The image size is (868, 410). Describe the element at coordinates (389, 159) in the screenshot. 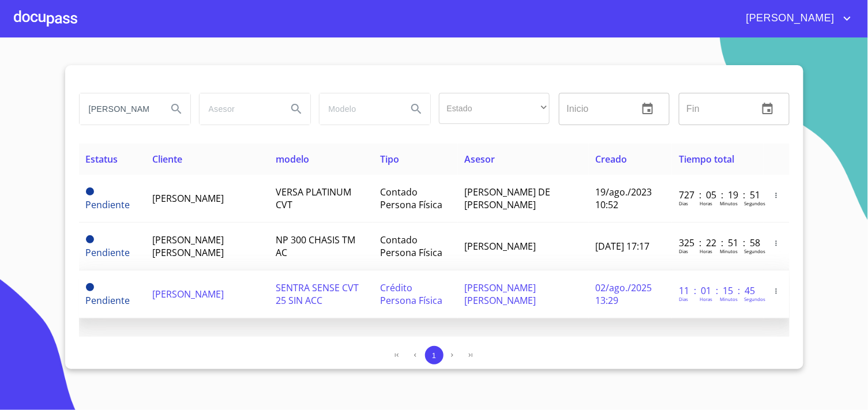

I see `span: Tipo` at that location.